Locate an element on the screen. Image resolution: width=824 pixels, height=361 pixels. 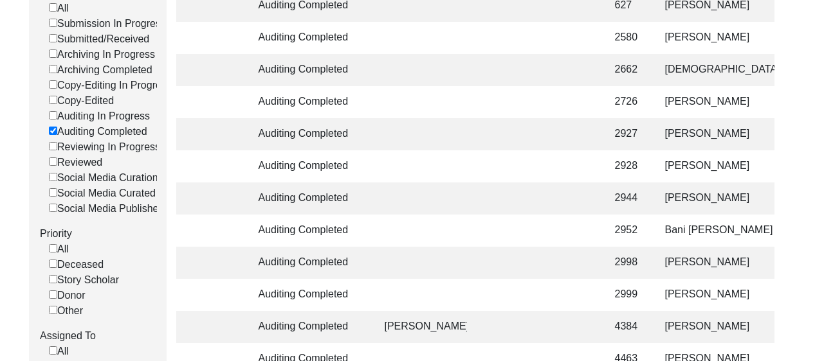
label: Assigned To is located at coordinates (98, 336).